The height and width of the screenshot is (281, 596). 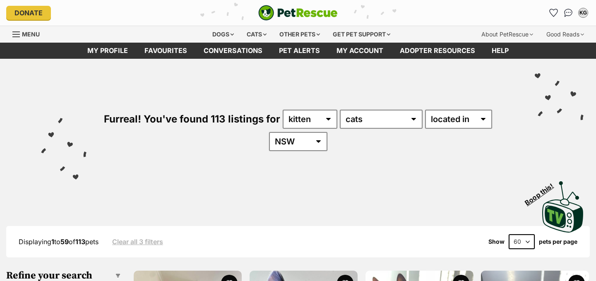 What do you see at coordinates (568, 13) in the screenshot?
I see `ul: Account quick links` at bounding box center [568, 13].